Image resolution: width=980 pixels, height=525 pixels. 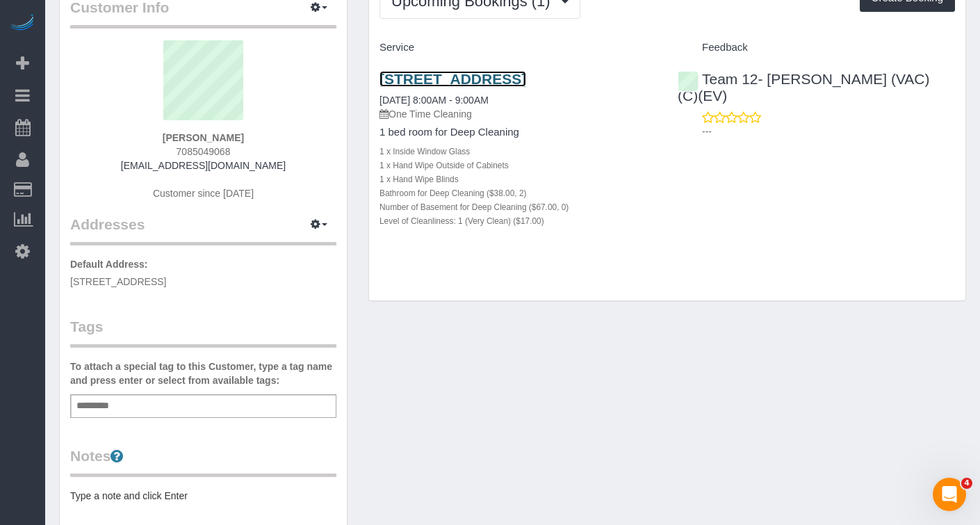 What do you see at coordinates (23, 24) in the screenshot?
I see `a: Automaid Logo` at bounding box center [23, 24].